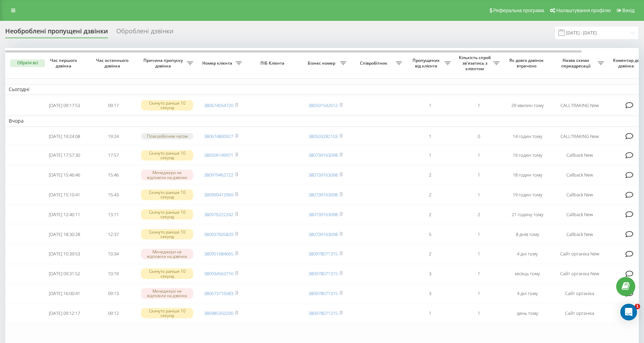  What do you see at coordinates (113, 106) in the screenshot?
I see `td: 09:17` at bounding box center [113, 106].